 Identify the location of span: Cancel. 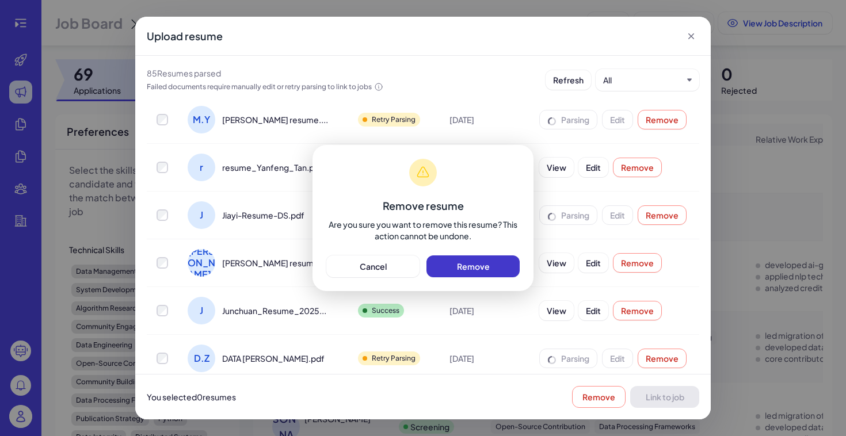
(373, 266).